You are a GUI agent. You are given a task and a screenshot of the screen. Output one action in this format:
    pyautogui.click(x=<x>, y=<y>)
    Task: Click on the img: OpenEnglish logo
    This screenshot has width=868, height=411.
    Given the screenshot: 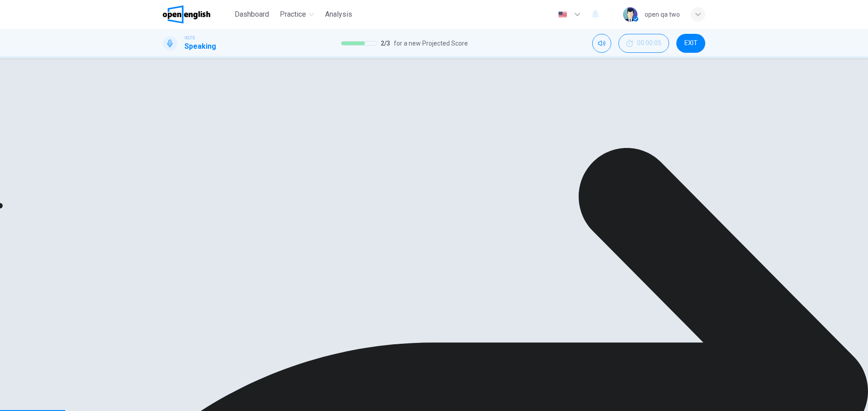 What is the action you would take?
    pyautogui.click(x=187, y=14)
    